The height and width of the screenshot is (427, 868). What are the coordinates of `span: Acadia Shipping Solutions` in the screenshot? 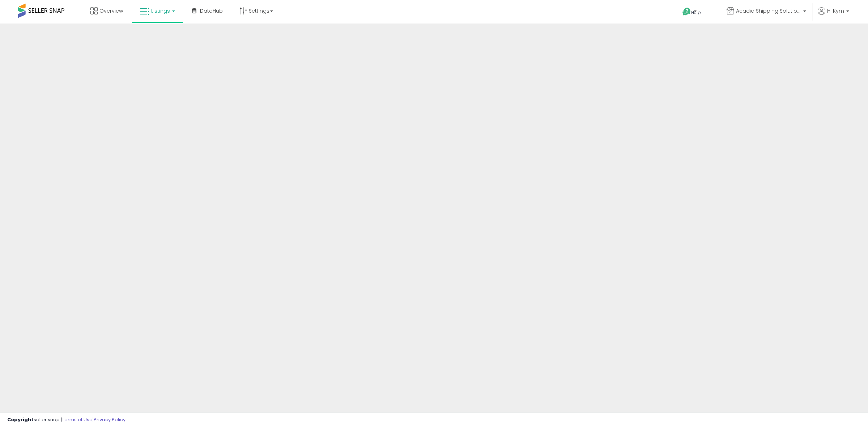 It's located at (769, 11).